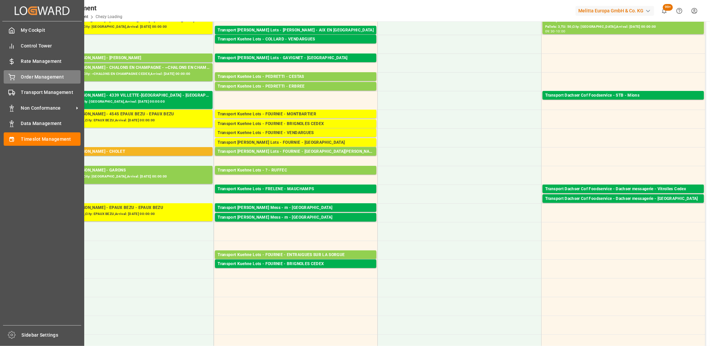 The width and height of the screenshot is (710, 346). I want to click on a: Control Tower, so click(42, 45).